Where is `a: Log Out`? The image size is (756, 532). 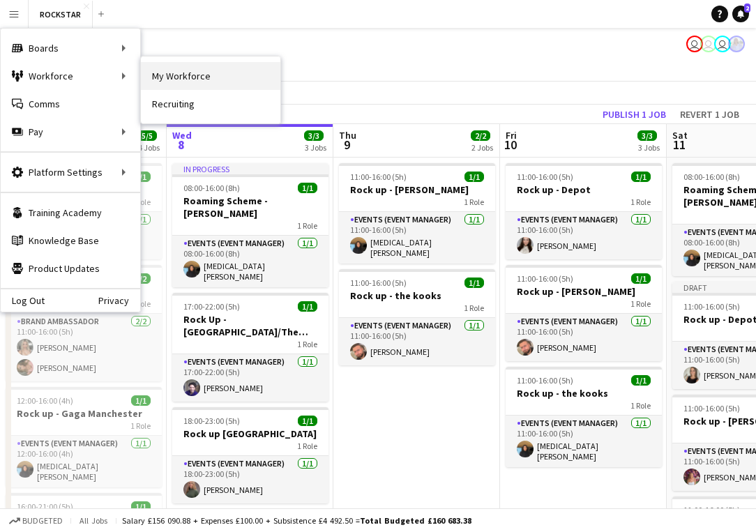 a: Log Out is located at coordinates (22, 300).